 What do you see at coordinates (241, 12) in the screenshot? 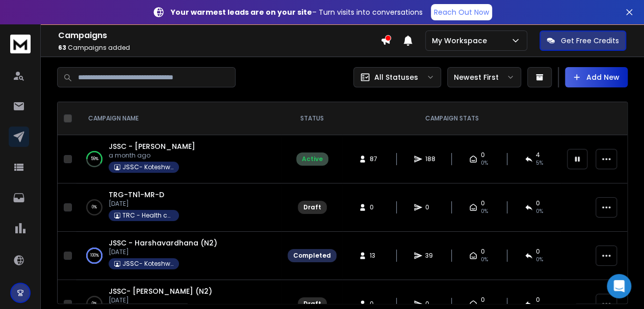
I see `strong: Your warmest leads are on your site` at bounding box center [241, 12].